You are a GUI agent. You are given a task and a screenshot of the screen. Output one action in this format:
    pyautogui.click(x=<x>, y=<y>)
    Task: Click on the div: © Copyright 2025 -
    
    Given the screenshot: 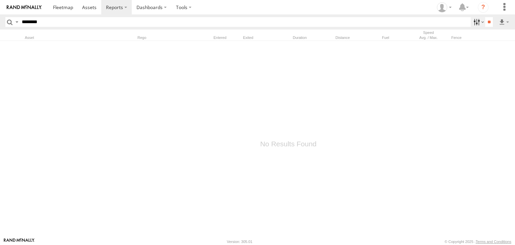 What is the action you would take?
    pyautogui.click(x=478, y=241)
    